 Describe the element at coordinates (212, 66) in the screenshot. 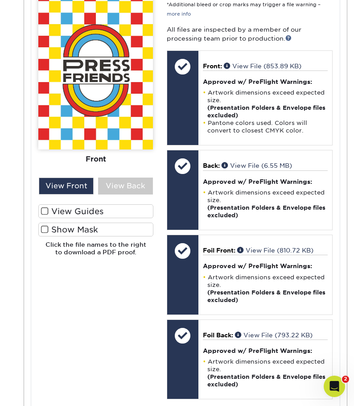

I see `span: Front:` at that location.